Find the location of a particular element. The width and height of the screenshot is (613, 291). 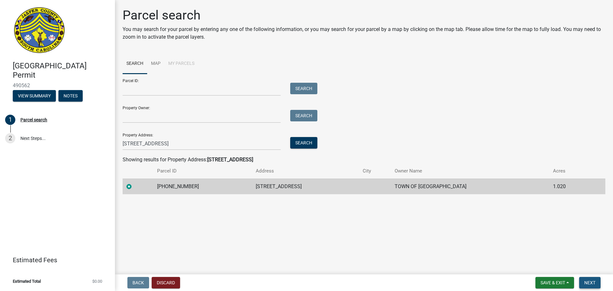

button: Back is located at coordinates (138, 282).